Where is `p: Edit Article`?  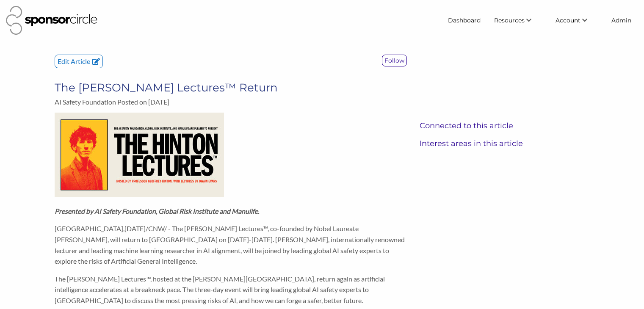
p: Edit Article is located at coordinates (79, 62).